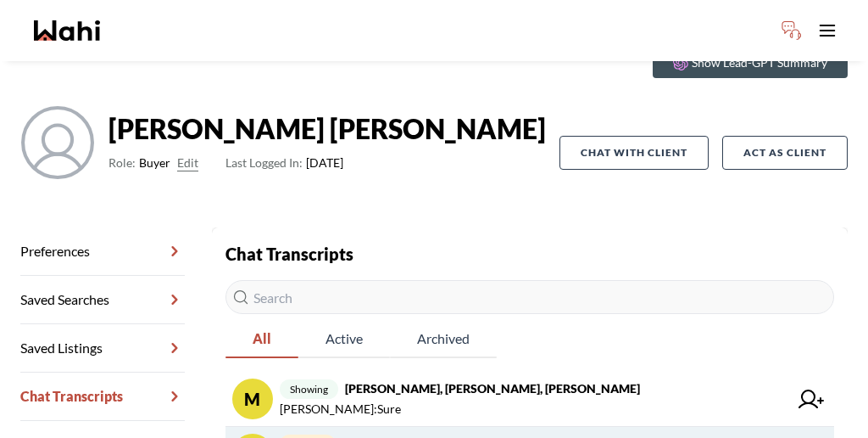 The image size is (868, 438). Describe the element at coordinates (154, 163) in the screenshot. I see `span: Buyer` at that location.